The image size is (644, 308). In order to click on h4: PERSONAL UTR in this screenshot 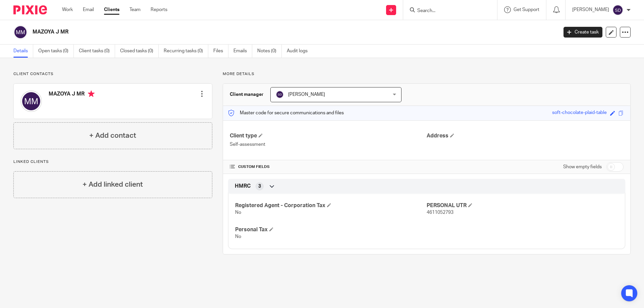, I will do `click(522, 205)`.